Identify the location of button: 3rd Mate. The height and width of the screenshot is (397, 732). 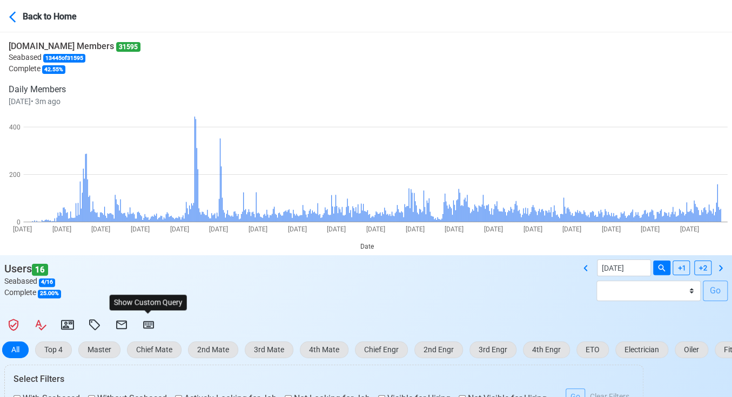
(269, 350).